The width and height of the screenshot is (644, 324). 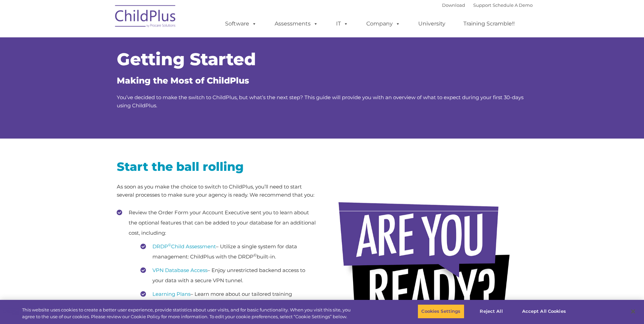 What do you see at coordinates (383, 24) in the screenshot?
I see `a: Company` at bounding box center [383, 24].